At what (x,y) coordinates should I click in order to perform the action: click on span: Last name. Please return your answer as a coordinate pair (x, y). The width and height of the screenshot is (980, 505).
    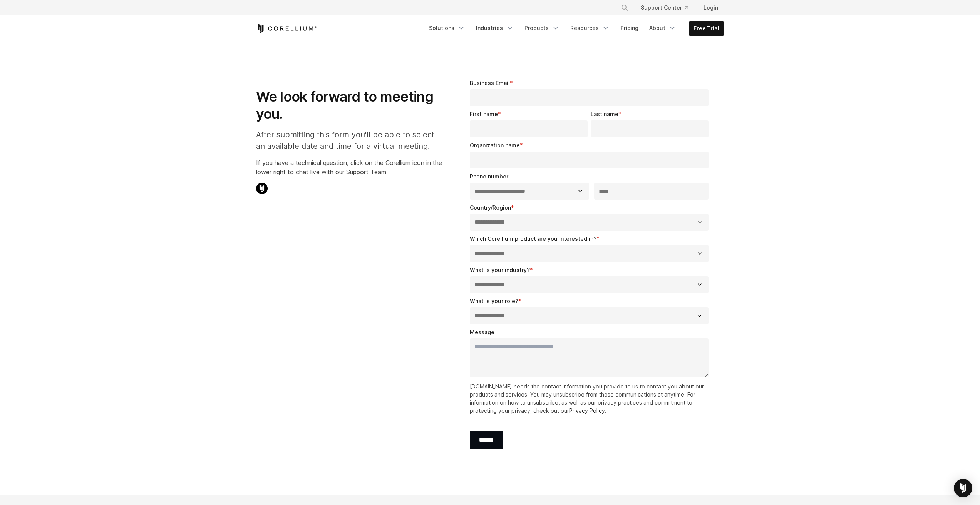
    Looking at the image, I should click on (604, 114).